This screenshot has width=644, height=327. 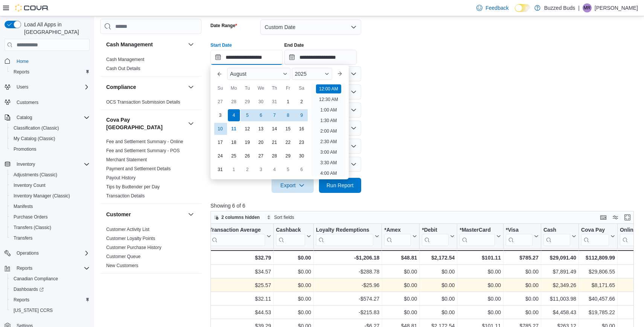 I want to click on span: Fee and Settlement Summary - POS, so click(x=143, y=150).